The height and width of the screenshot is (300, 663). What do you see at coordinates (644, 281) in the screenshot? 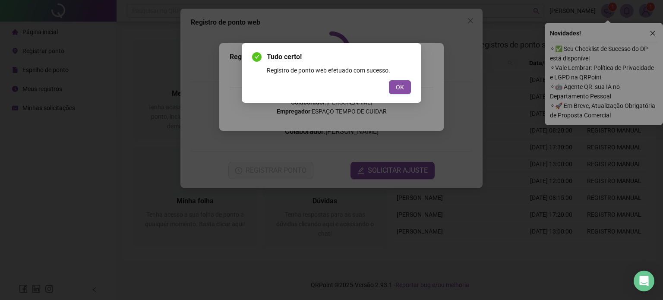
I see `div: Open Intercom Messenger` at bounding box center [644, 281].